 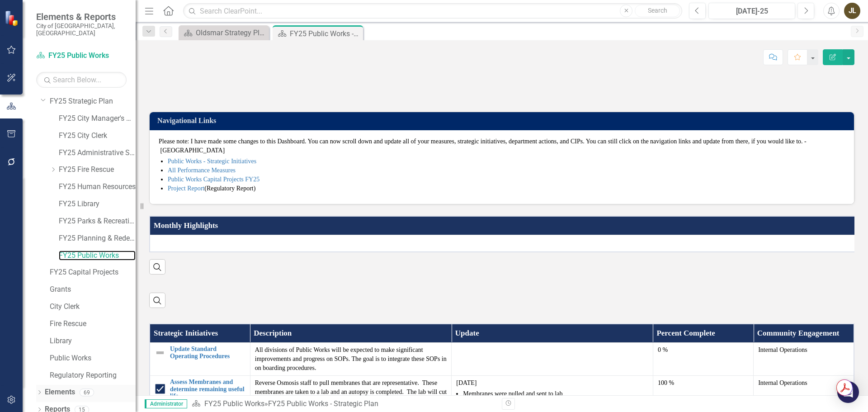 What do you see at coordinates (556, 394) in the screenshot?
I see `li: Membranes were pulled and sent to lab` at bounding box center [556, 394].